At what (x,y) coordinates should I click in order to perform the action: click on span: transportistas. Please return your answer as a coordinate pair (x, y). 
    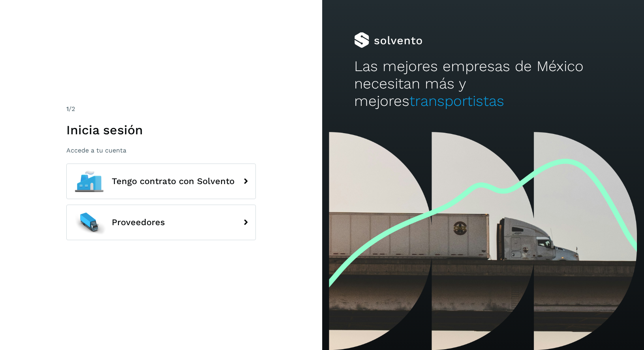
    Looking at the image, I should click on (457, 101).